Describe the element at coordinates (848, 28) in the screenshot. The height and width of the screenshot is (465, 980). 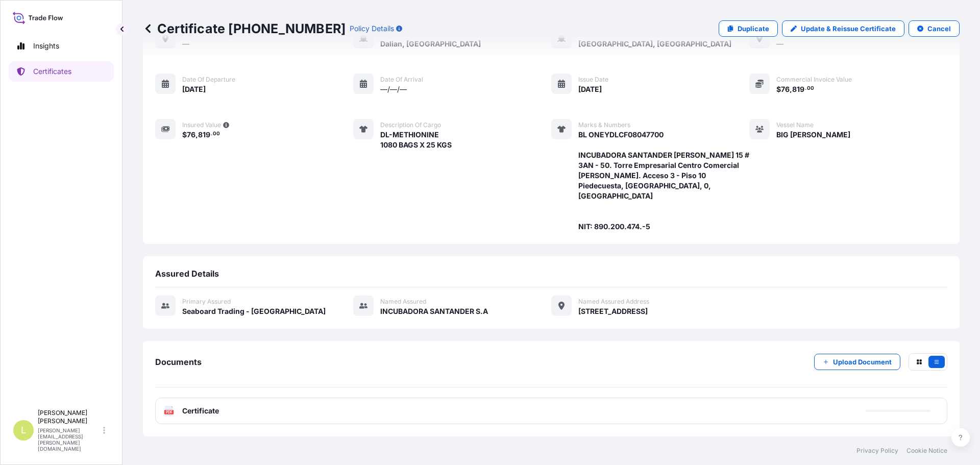
I see `p: Update & Reissue Certificate` at that location.